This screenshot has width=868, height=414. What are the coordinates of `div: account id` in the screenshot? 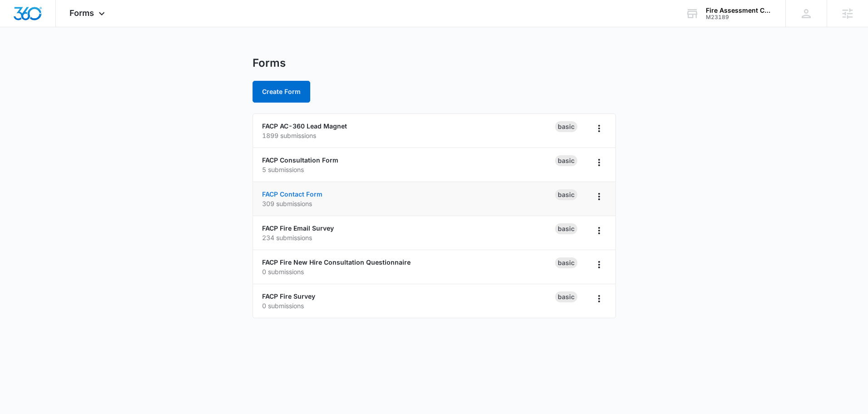 It's located at (739, 18).